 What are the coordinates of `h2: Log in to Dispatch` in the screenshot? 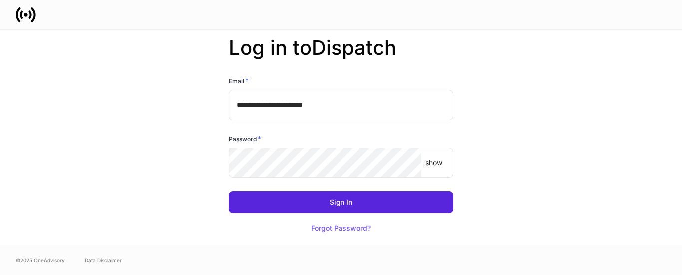 It's located at (341, 56).